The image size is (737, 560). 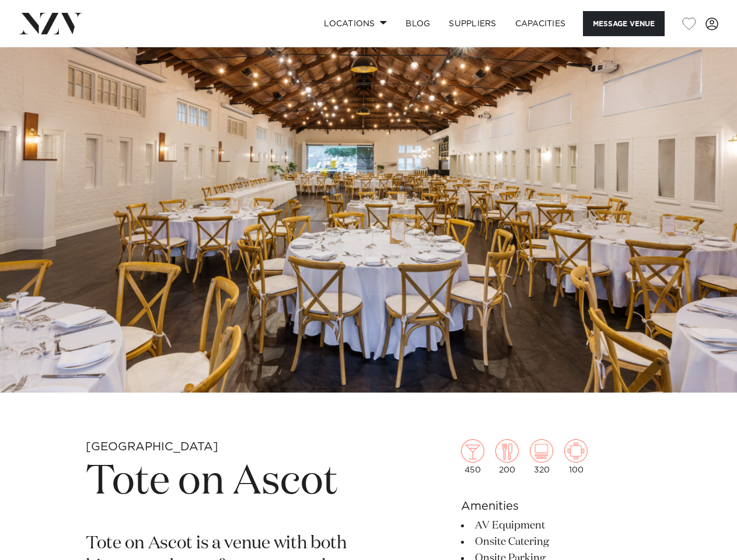 I want to click on div: 320, so click(x=541, y=457).